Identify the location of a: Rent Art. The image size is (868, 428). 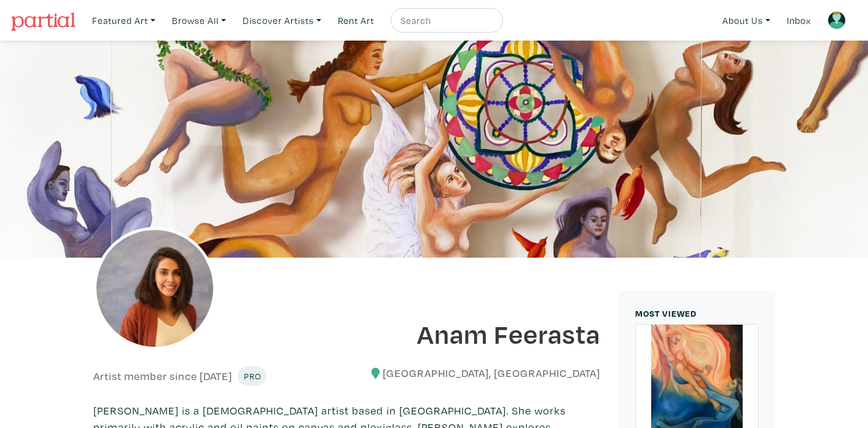
(356, 20).